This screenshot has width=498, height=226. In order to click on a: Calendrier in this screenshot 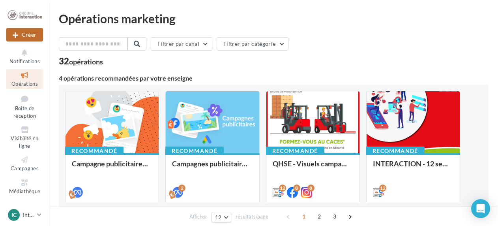, I will do `click(24, 208)`.